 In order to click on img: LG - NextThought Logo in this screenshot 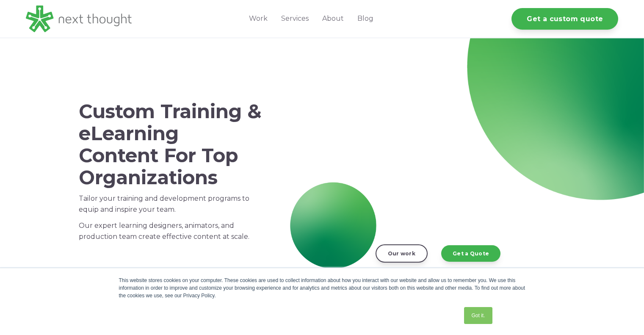, I will do `click(79, 19)`.